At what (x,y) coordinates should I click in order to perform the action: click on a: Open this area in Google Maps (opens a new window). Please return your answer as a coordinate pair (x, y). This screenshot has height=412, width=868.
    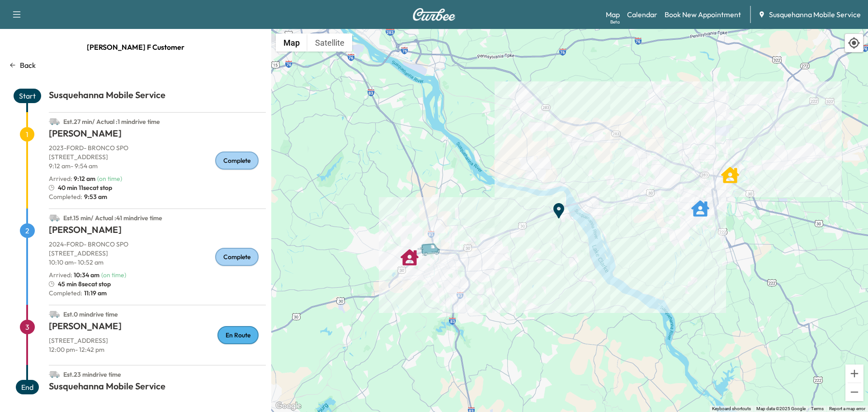
    Looking at the image, I should click on (289, 406).